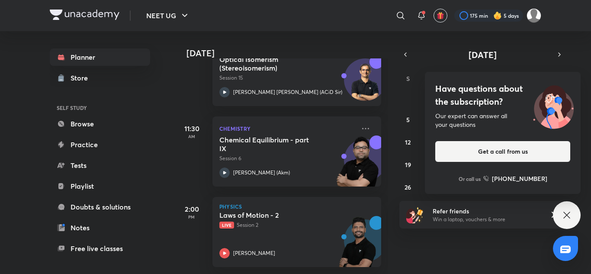 This screenshot has width=591, height=274. I want to click on p: Win a laptop, vouchers & more, so click(486, 219).